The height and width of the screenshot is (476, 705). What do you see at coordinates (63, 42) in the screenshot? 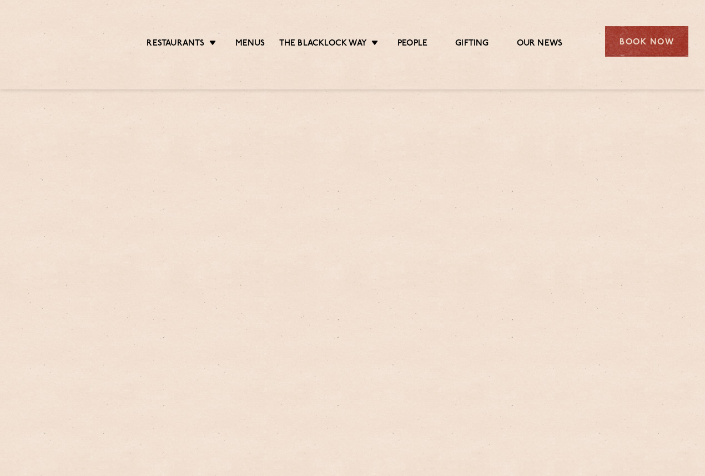
I see `img: svg%3E` at bounding box center [63, 42].